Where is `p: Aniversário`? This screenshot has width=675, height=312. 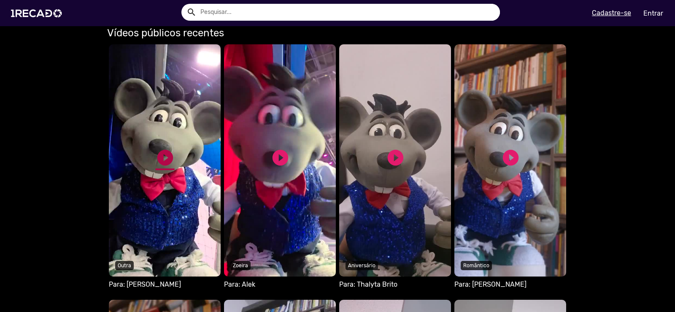
p: Aniversário is located at coordinates (362, 265).